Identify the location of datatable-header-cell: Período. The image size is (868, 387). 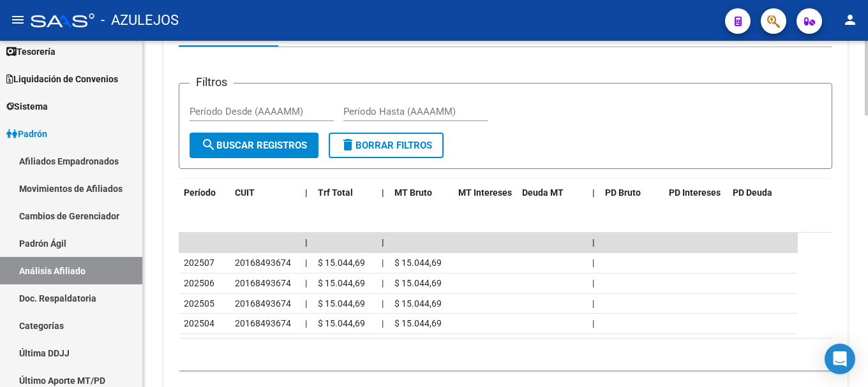
(204, 192).